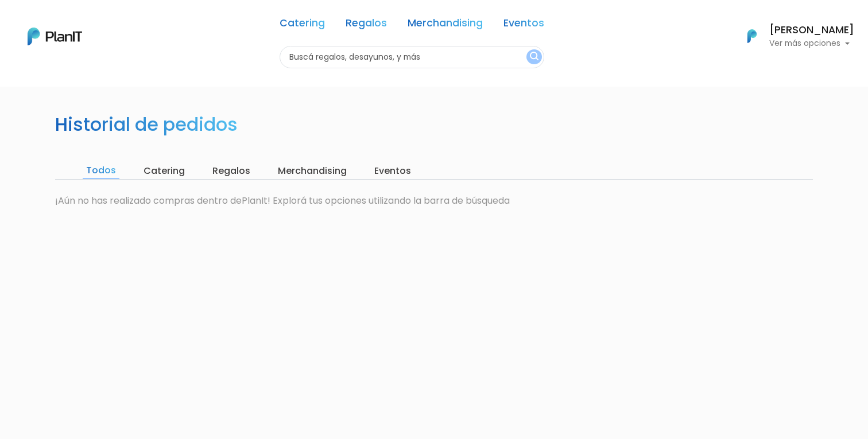 This screenshot has width=868, height=439. I want to click on a: Merchandising, so click(445, 25).